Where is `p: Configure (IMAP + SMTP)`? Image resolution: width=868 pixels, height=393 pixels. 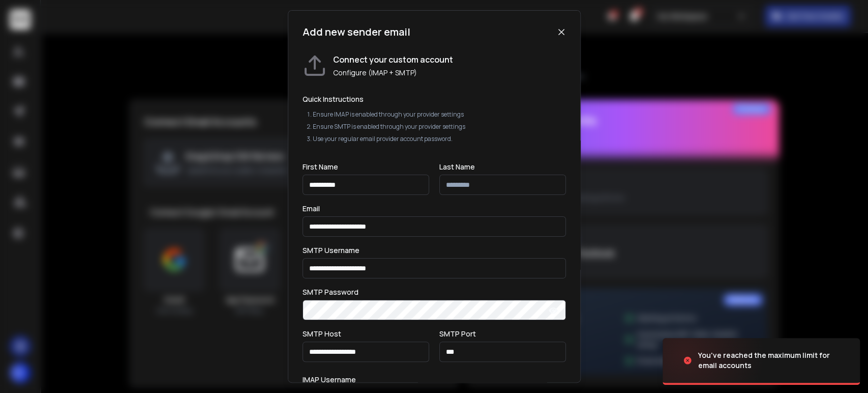 p: Configure (IMAP + SMTP) is located at coordinates (393, 73).